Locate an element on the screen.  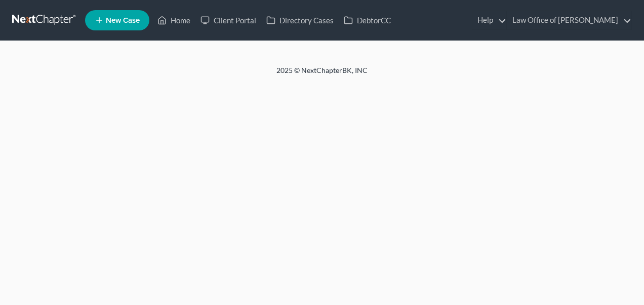
a: Help is located at coordinates (489, 20).